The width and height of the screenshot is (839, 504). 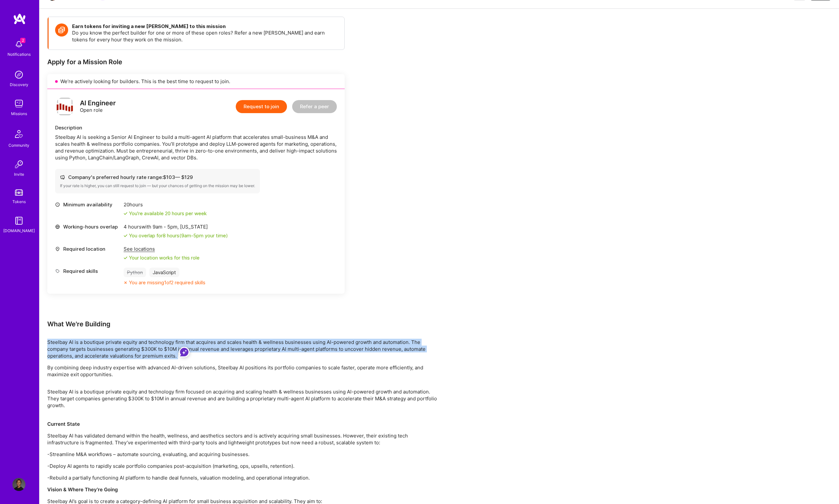 I want to click on span: 9am - 5pm ,, so click(x=166, y=227).